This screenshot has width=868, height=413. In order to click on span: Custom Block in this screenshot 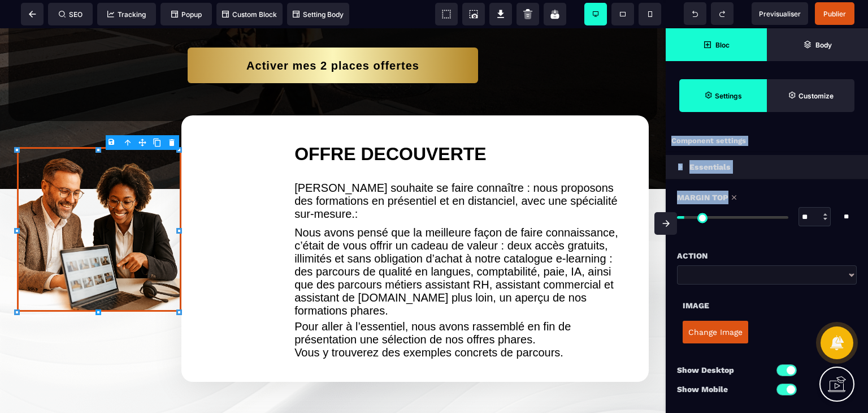, I will do `click(249, 14)`.